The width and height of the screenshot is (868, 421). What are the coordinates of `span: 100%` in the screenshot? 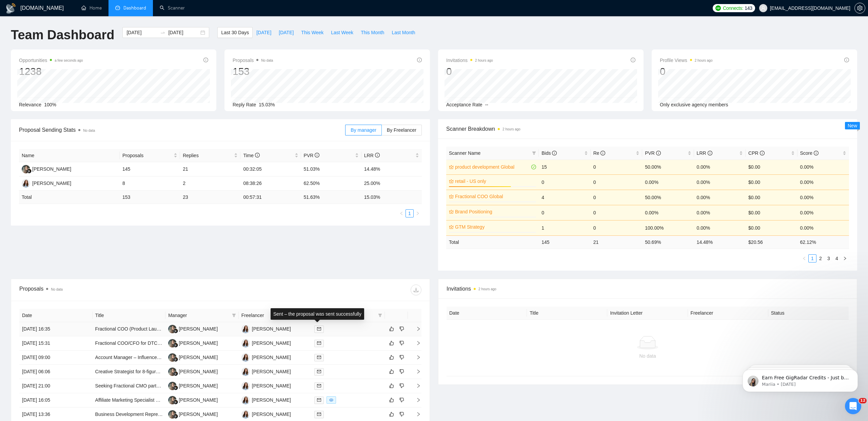 It's located at (50, 105).